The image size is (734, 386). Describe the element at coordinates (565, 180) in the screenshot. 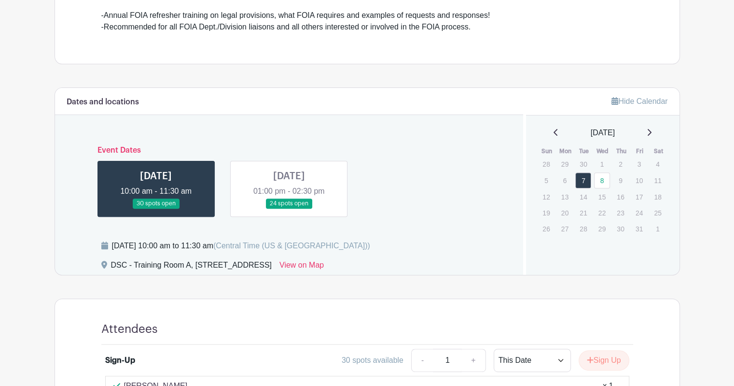

I see `p: 6` at that location.